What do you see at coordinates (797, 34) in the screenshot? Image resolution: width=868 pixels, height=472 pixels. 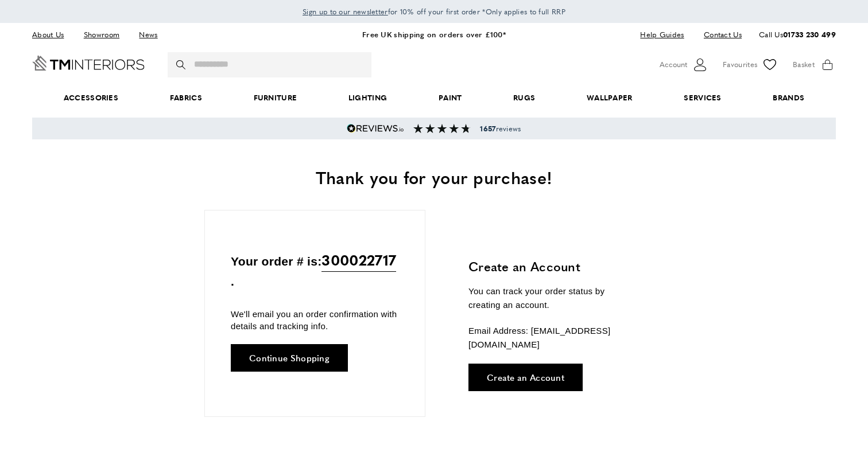 I see `p: Call Us` at bounding box center [797, 34].